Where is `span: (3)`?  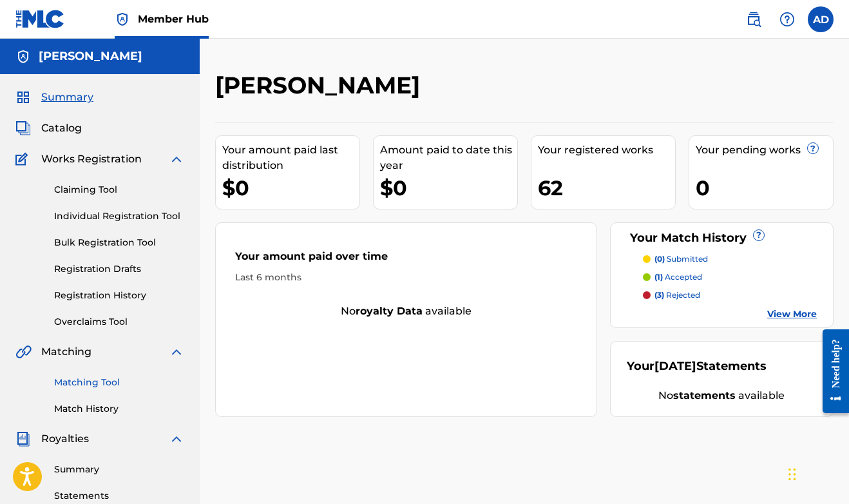
span: (3) is located at coordinates (659, 295).